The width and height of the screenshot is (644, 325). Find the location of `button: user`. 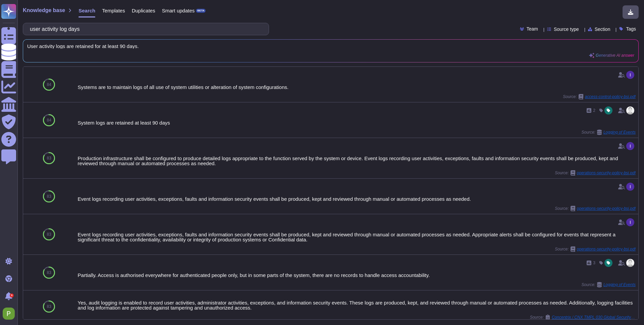

button: user is located at coordinates (11, 314).